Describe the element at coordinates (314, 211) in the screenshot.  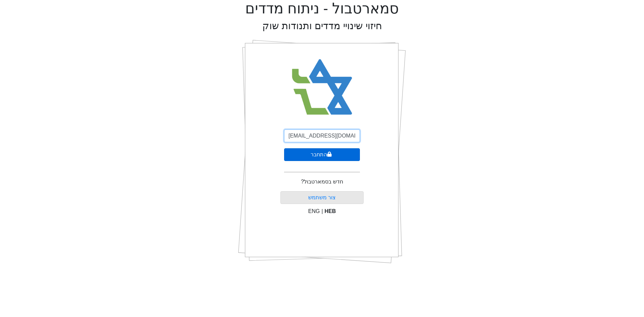
I see `span: ENG` at that location.